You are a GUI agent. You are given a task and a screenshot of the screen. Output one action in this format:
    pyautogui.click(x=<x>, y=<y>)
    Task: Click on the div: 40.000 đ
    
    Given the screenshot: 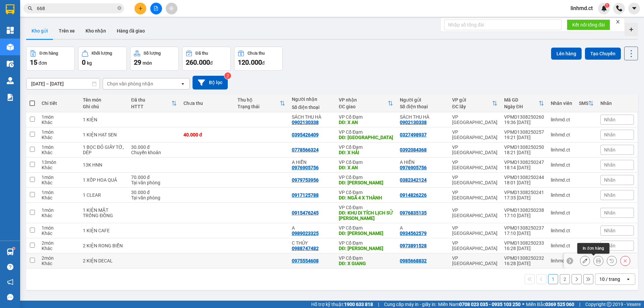 What is the action you would take?
    pyautogui.click(x=207, y=135)
    